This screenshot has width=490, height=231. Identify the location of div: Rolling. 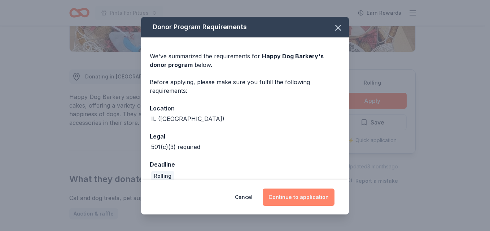
(163, 176).